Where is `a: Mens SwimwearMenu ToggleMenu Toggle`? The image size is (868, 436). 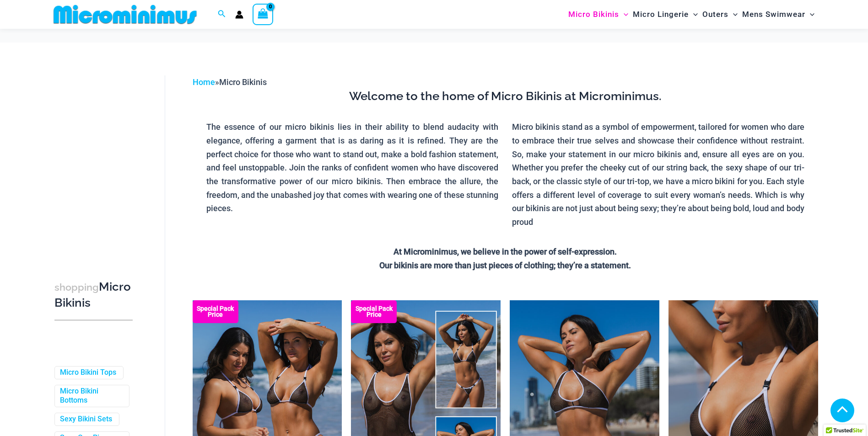
a: Mens SwimwearMenu ToggleMenu Toggle is located at coordinates (778, 14).